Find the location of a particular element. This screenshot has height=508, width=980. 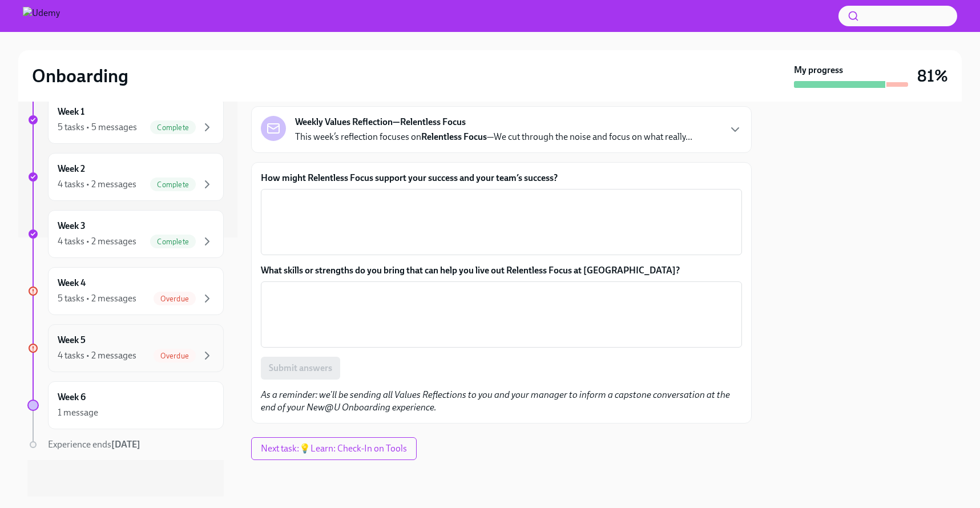

div: 5 tasks • 2 messages is located at coordinates (97, 298).